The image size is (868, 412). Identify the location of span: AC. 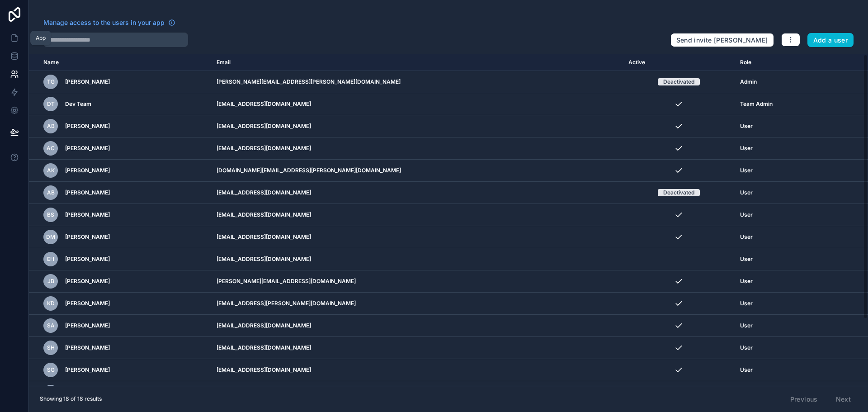
(51, 149).